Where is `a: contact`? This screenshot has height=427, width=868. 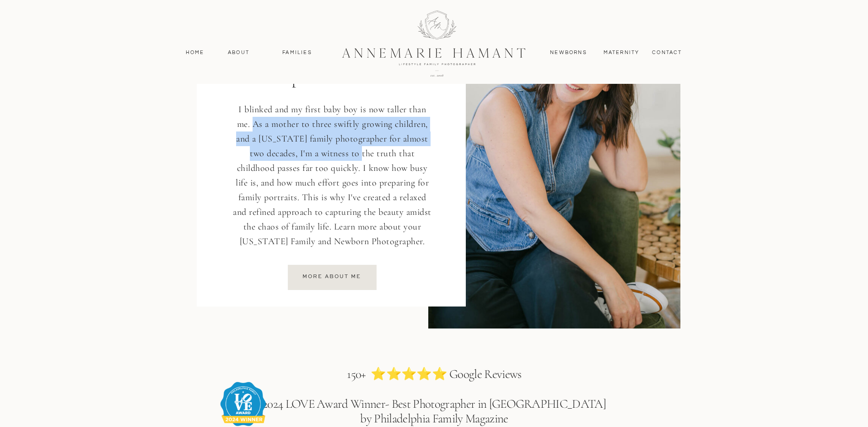
a: contact is located at coordinates (667, 52).